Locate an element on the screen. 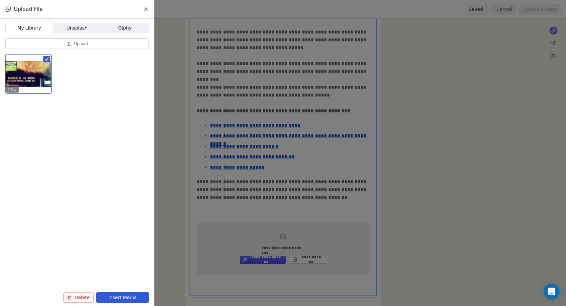 The height and width of the screenshot is (306, 566). span: Giphy is located at coordinates (125, 28).